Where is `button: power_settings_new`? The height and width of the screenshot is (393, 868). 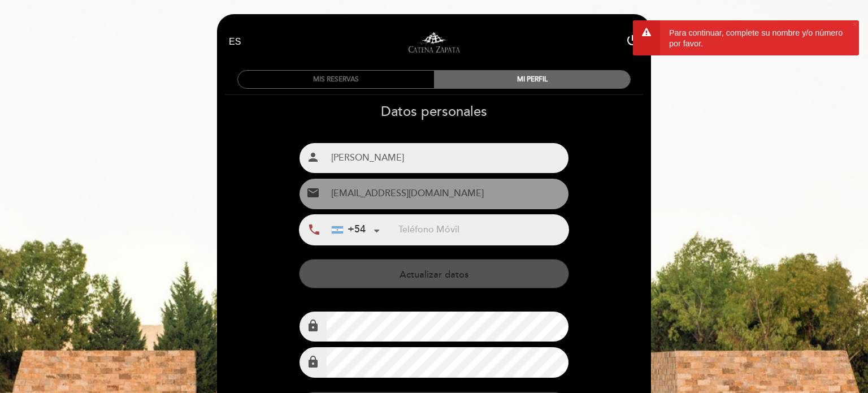
button: power_settings_new is located at coordinates (632, 42).